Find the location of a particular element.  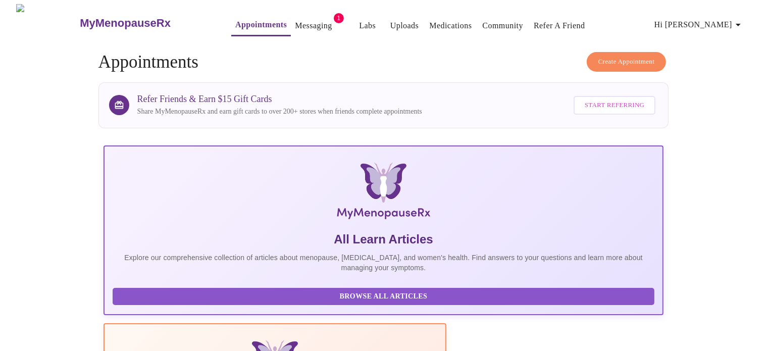

button: Labs is located at coordinates (368, 26).